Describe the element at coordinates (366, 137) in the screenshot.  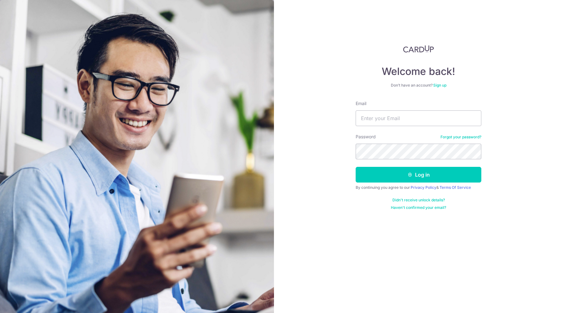
I see `label: Password` at that location.